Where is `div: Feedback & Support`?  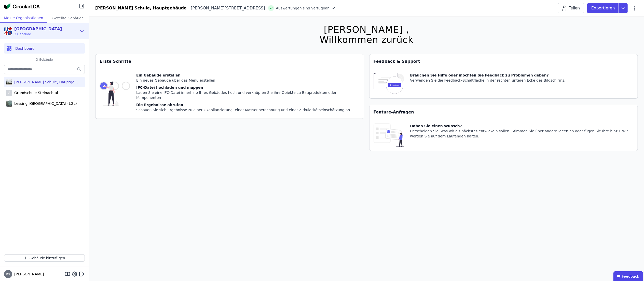
div: Feedback & Support is located at coordinates (504, 61).